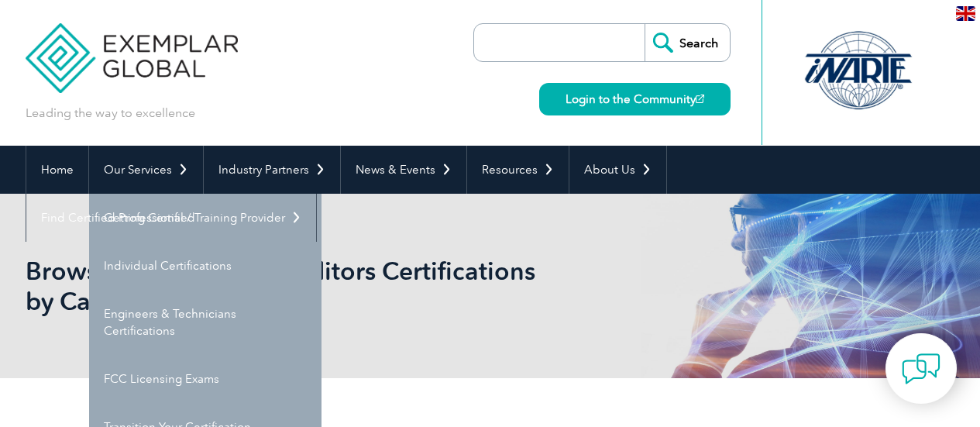  Describe the element at coordinates (634, 99) in the screenshot. I see `a: Login to the Community` at that location.